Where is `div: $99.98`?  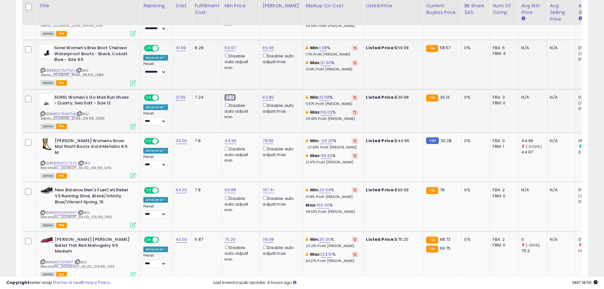 div: $99.98 is located at coordinates (392, 190).